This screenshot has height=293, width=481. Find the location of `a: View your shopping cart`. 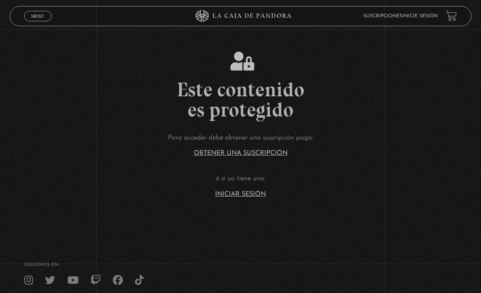

a: View your shopping cart is located at coordinates (452, 16).